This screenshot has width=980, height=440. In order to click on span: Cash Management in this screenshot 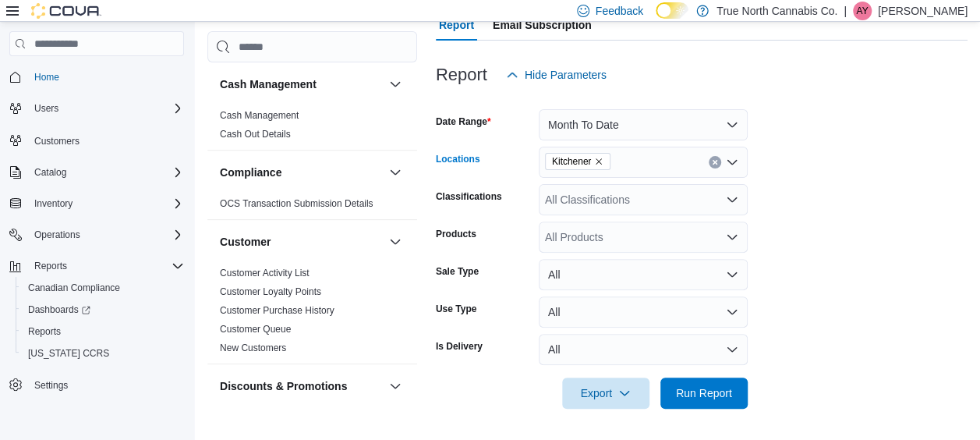, I will do `click(259, 116)`.